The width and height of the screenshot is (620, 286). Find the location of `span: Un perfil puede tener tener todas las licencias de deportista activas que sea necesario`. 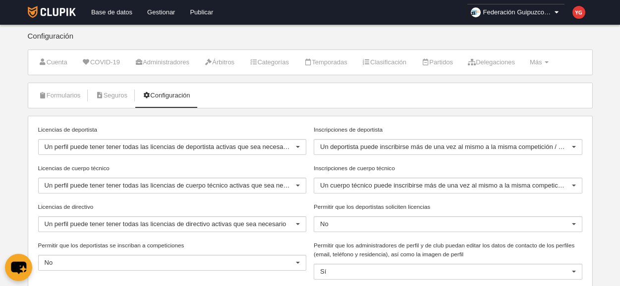

span: Un perfil puede tener tener todas las licencias de deportista activas que sea necesario is located at coordinates (167, 147).